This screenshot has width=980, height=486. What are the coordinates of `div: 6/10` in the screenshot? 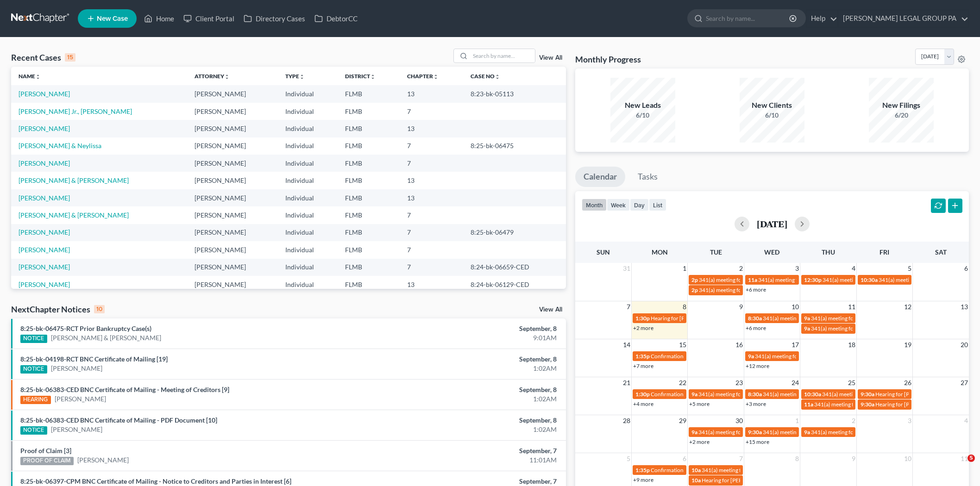 It's located at (643, 116).